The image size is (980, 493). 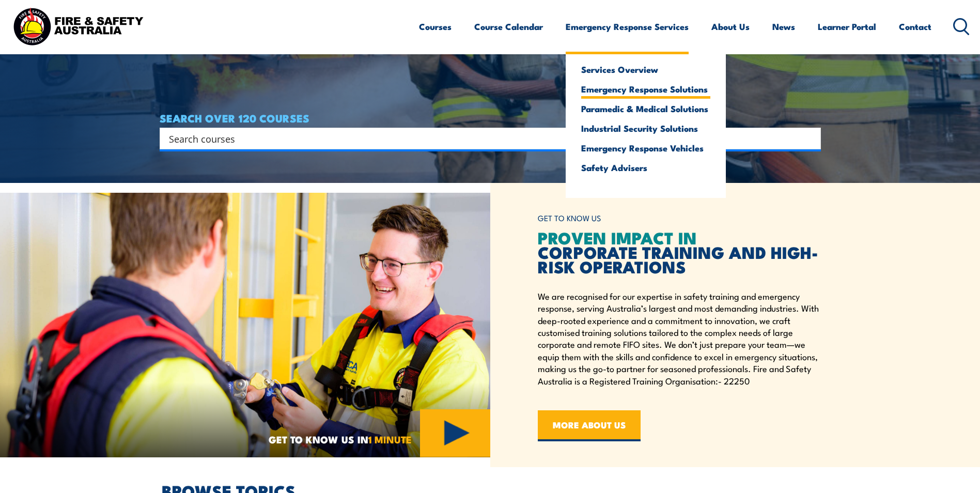 I want to click on form: Search form, so click(x=485, y=139).